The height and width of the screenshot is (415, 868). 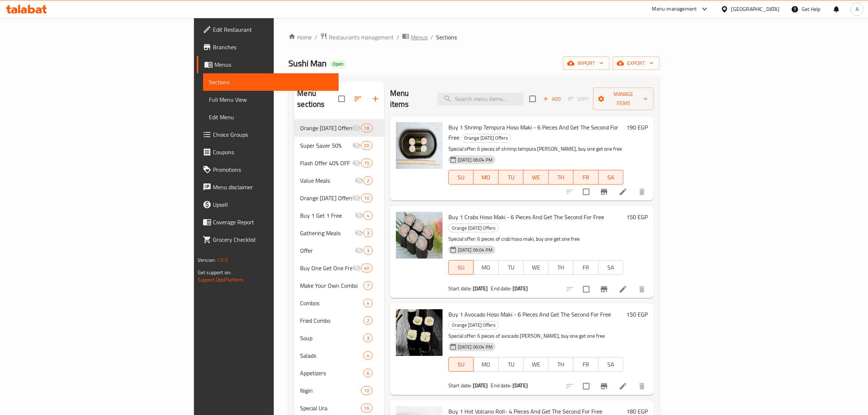 What do you see at coordinates (637, 315) in the screenshot?
I see `h6: 150 EGP` at bounding box center [637, 315].